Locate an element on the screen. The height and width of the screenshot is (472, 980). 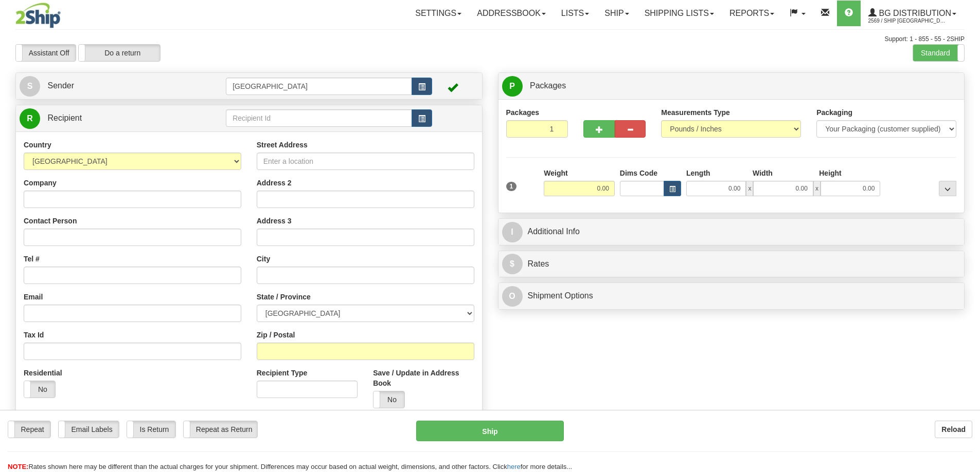
label: Packaging is located at coordinates (834, 113).